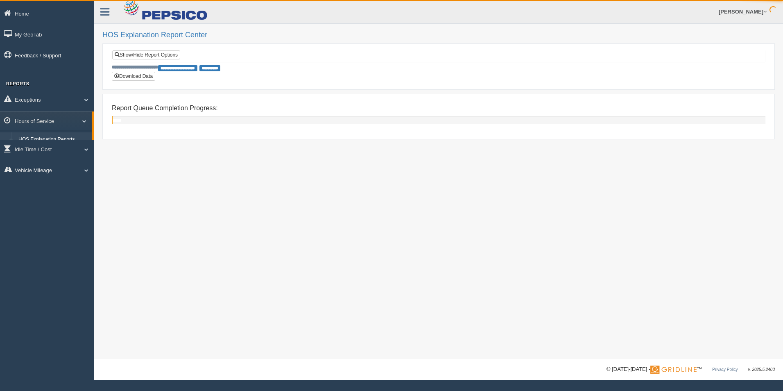 This screenshot has width=783, height=391. Describe the element at coordinates (673, 369) in the screenshot. I see `img: Gridline` at that location.